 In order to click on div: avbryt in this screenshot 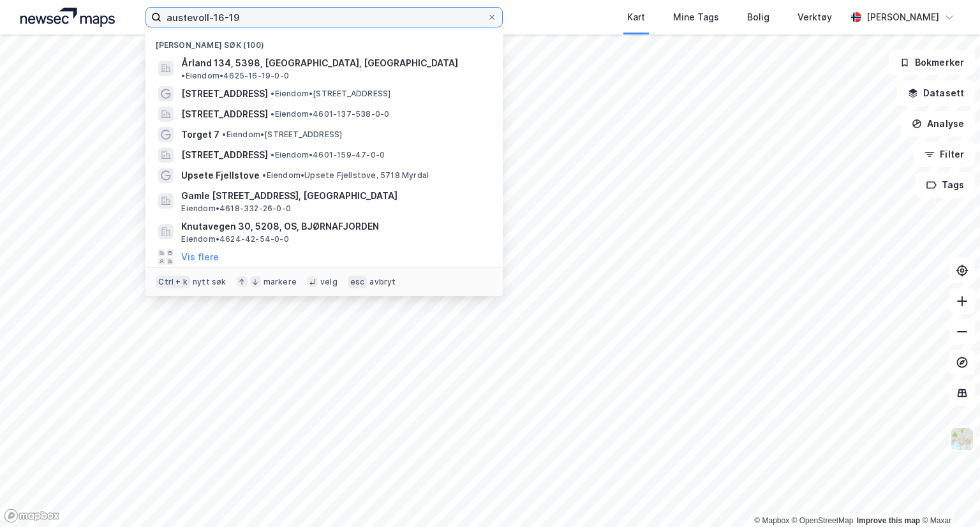, I will do `click(382, 282)`.